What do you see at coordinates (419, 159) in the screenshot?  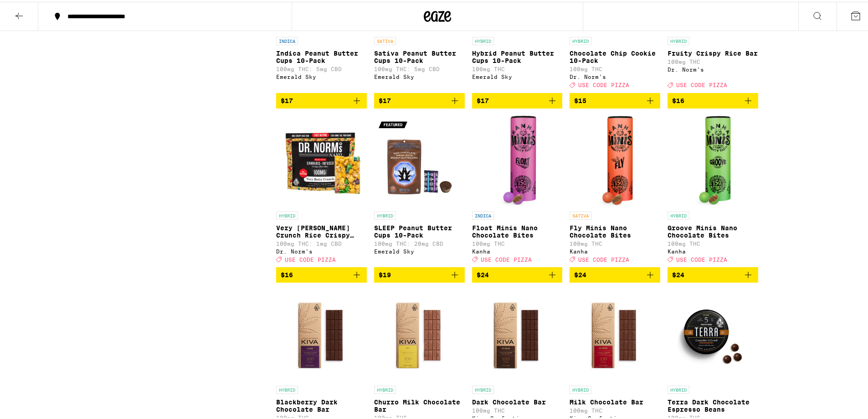 I see `img: Emerald Sky - SLEEP Peanut Butter Cups 10-Pack` at bounding box center [419, 159].